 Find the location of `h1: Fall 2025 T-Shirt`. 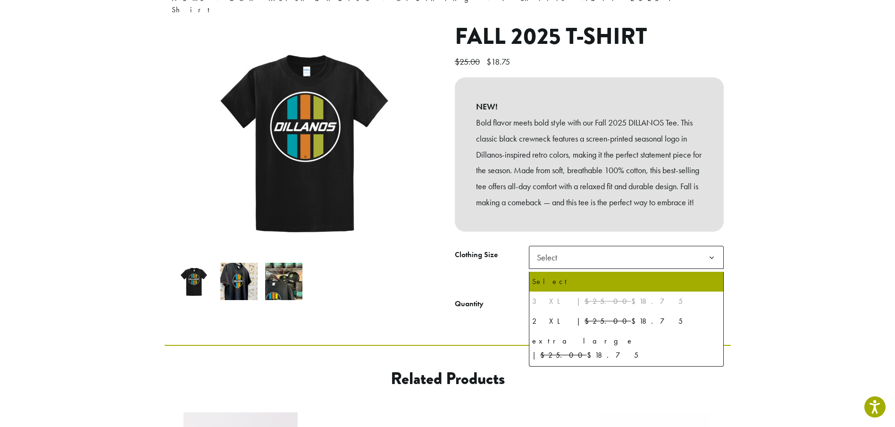

h1: Fall 2025 T-Shirt is located at coordinates (589, 37).